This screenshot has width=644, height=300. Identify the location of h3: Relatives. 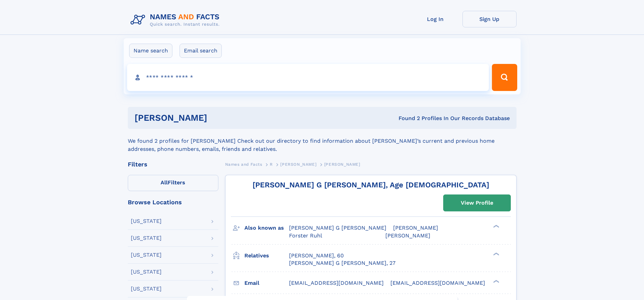
(267, 256).